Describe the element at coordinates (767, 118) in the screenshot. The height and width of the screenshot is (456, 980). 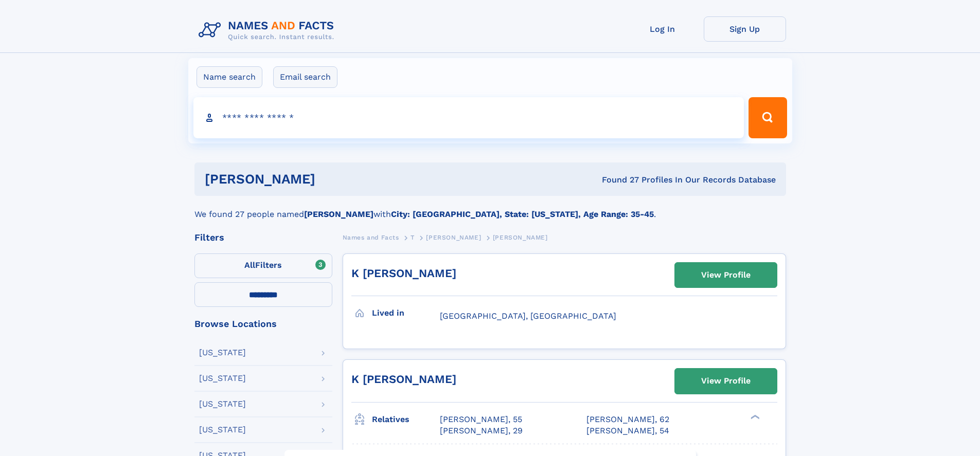
I see `button: Search Button` at that location.